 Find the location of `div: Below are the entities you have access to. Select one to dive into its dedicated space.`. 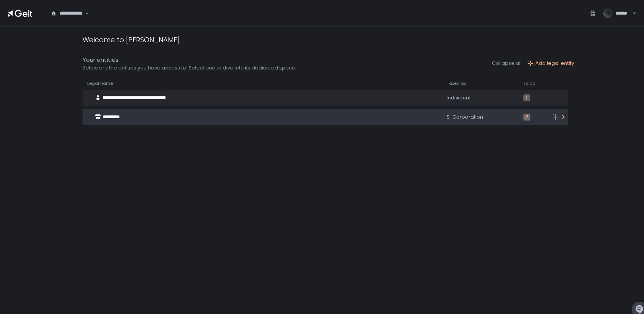

div: Below are the entities you have access to. Select one to dive into its dedicated space. is located at coordinates (189, 68).